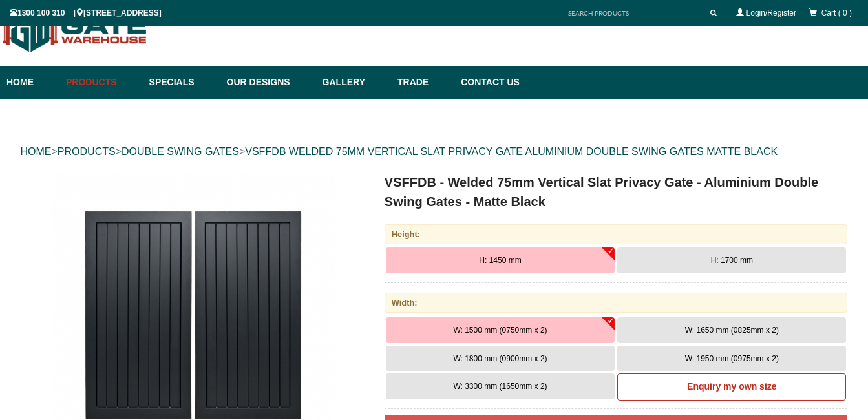  I want to click on a: VSFFDB WELDED 75MM VERTICAL SLAT PRIVACY GATE ALUMINIUM DOUBLE SWING GATES MATTE BLACK, so click(512, 151).